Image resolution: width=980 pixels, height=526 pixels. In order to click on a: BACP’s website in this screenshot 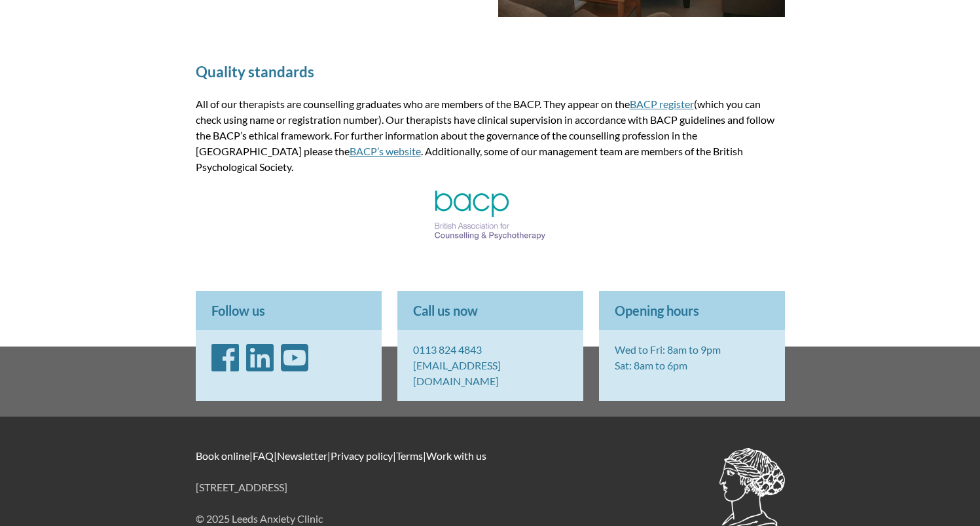, I will do `click(385, 150)`.